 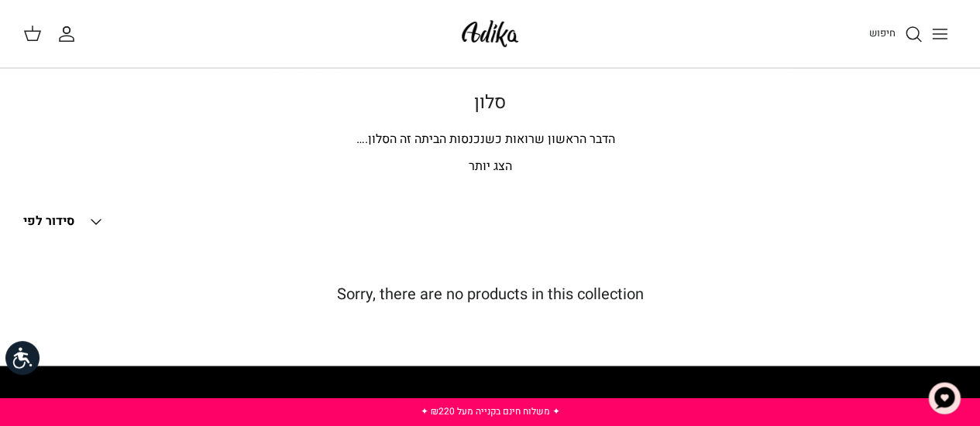 I want to click on button: סידור לפי, so click(x=64, y=223).